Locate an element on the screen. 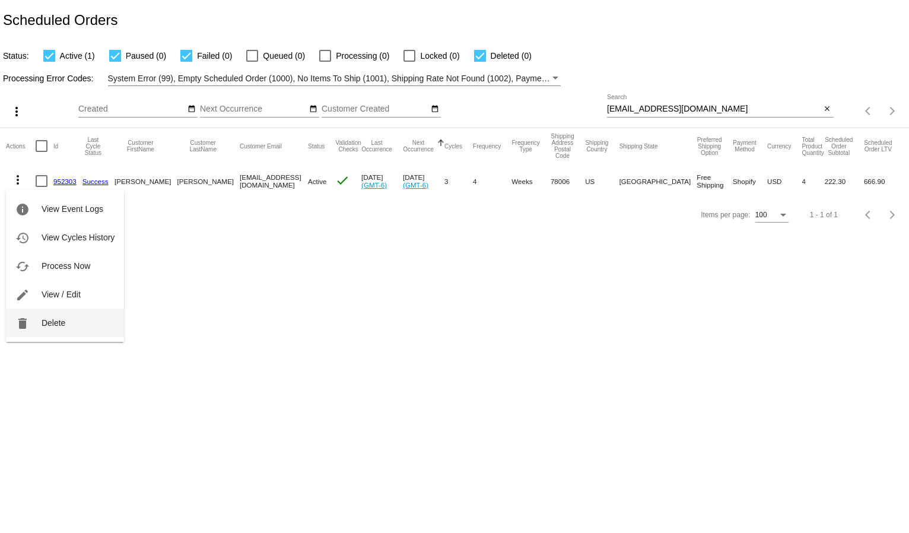 The width and height of the screenshot is (909, 533). span: Process Now is located at coordinates (66, 266).